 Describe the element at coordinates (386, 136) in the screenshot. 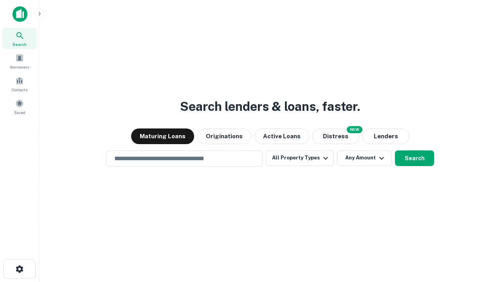

I see `button: Lenders` at that location.